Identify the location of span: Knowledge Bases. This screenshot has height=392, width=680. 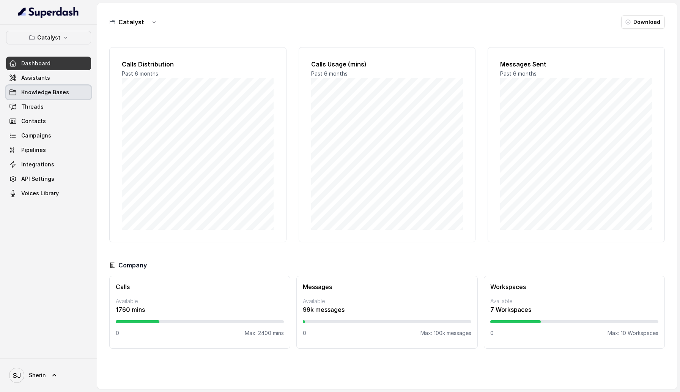
(45, 92).